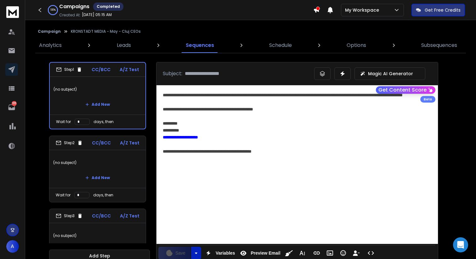 The image size is (476, 259). Describe the element at coordinates (106, 31) in the screenshot. I see `p: KRONSTADT MEDIA - May - Cluj CEOs` at that location.